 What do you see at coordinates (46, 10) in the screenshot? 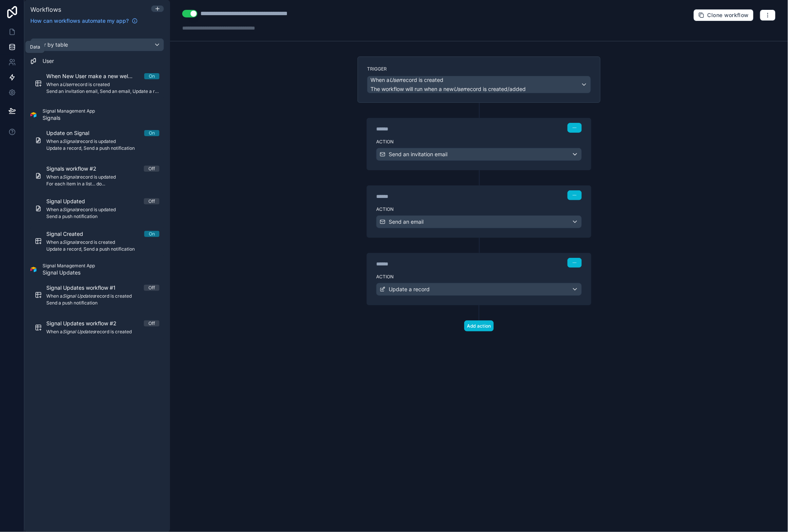
I see `span: Workflows` at bounding box center [46, 10].